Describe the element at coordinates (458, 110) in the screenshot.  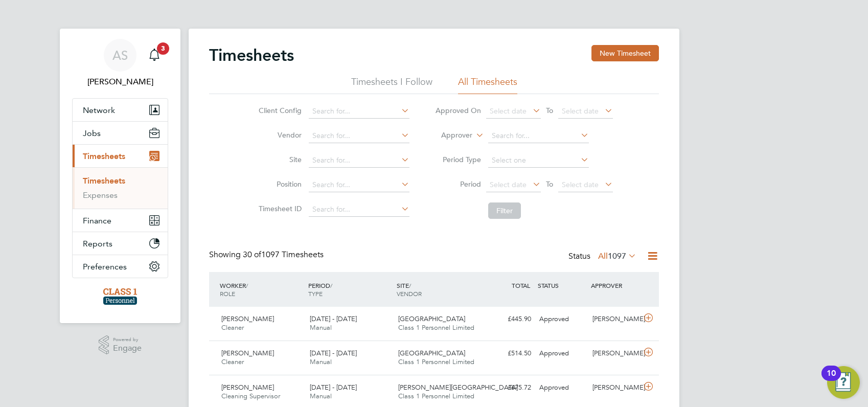
I see `label: Approved On` at that location.